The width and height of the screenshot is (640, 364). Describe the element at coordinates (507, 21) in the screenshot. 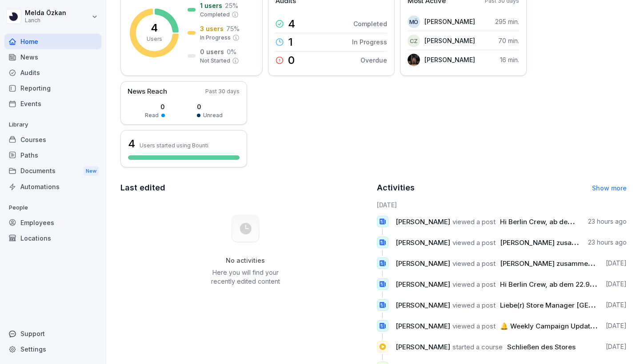

I see `p: 295 min.` at that location.